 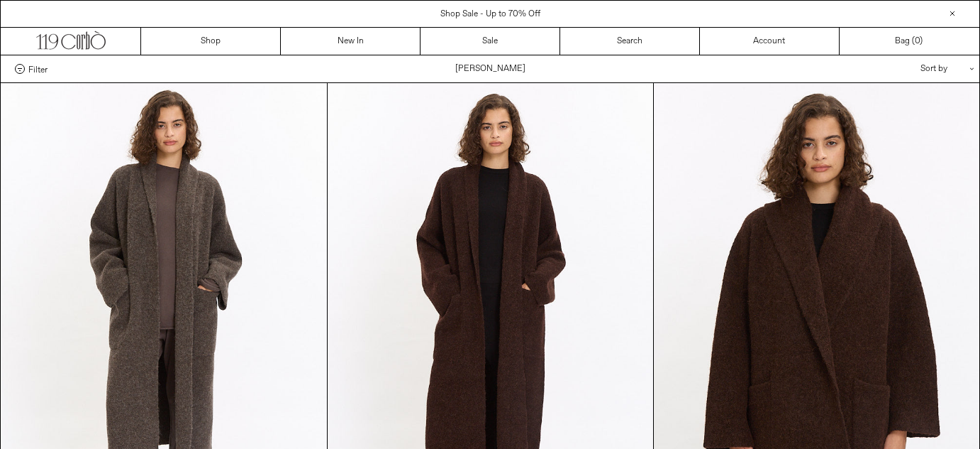 I want to click on div: Sort by, so click(x=901, y=69).